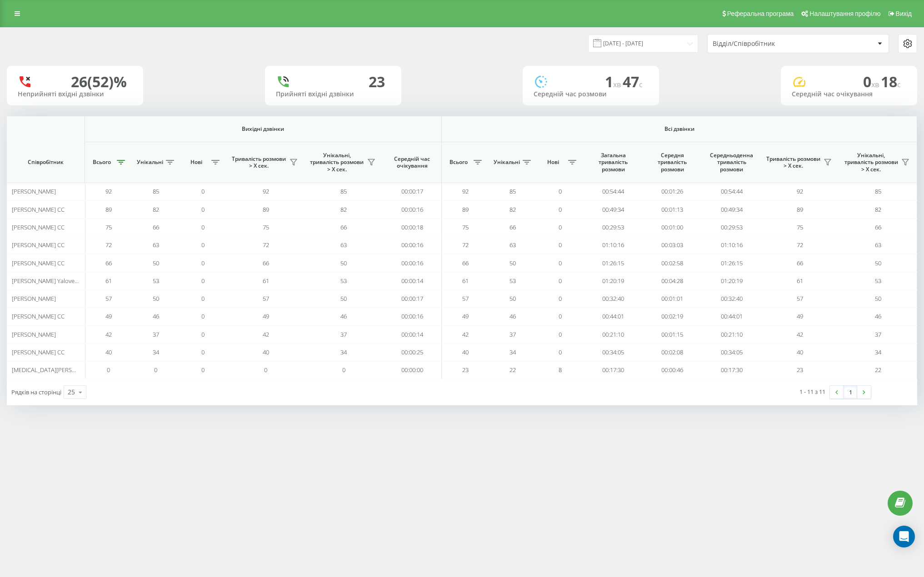 This screenshot has width=924, height=577. I want to click on td: 00:02:08, so click(672, 353).